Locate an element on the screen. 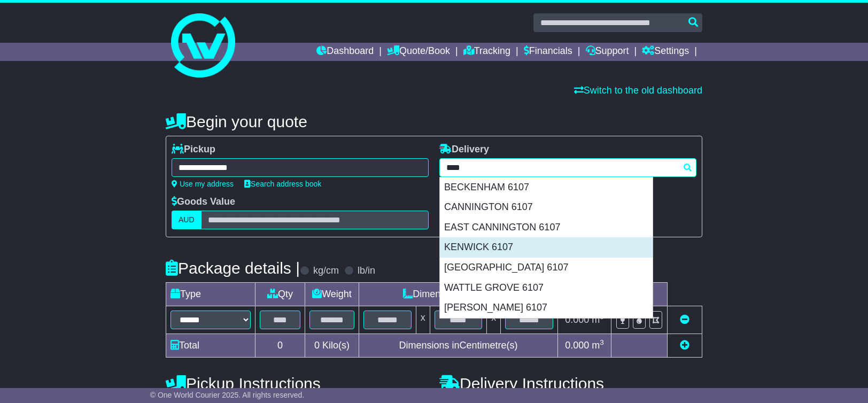 The image size is (868, 403). td: Kilo(s) is located at coordinates (332, 345).